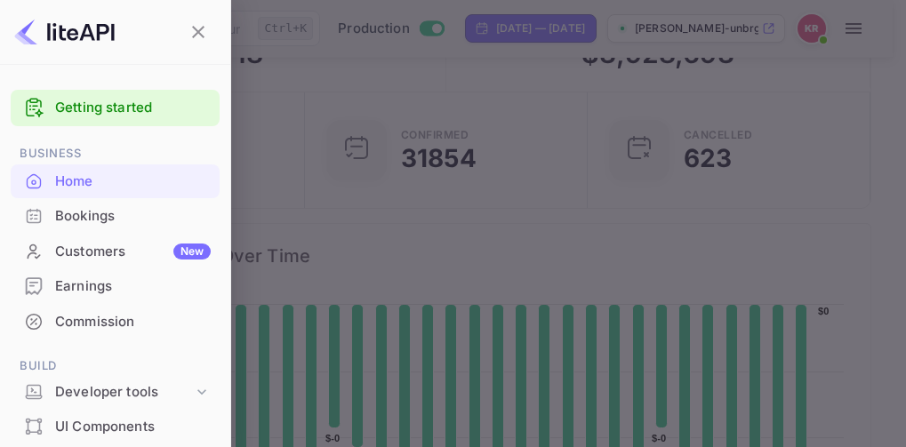 Image resolution: width=906 pixels, height=447 pixels. Describe the element at coordinates (192, 252) in the screenshot. I see `div: New` at that location.